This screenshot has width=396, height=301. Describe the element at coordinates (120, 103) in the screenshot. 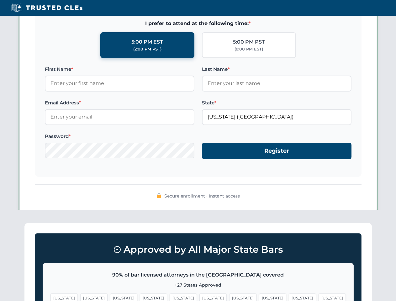

I see `label: Email Address` at that location.